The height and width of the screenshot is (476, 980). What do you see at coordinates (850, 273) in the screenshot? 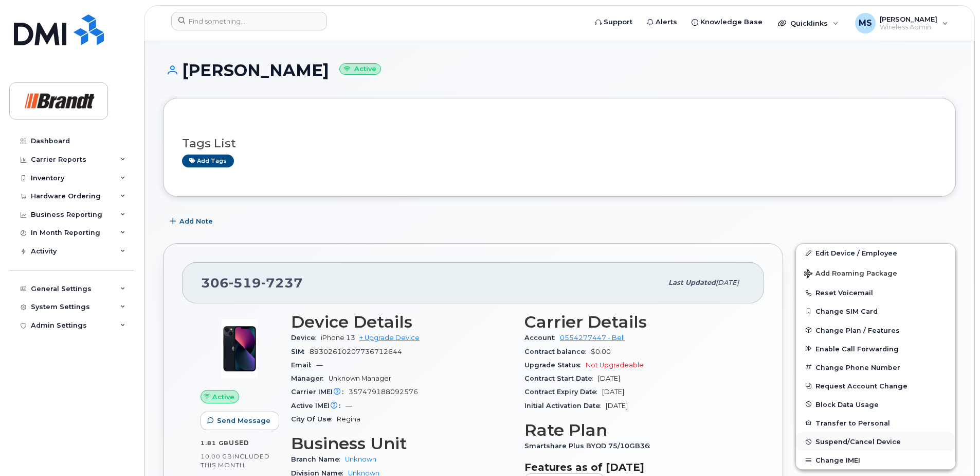
I see `span: Add Roaming Package` at bounding box center [850, 273].